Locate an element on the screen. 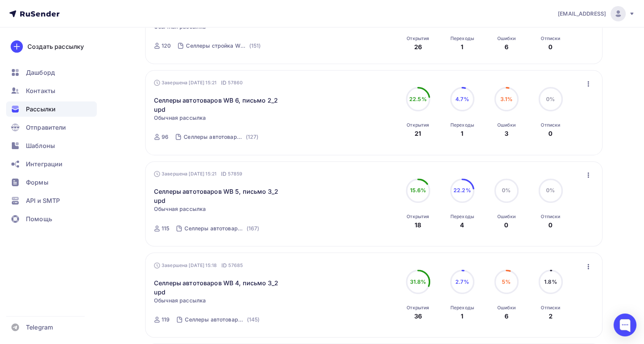 The width and height of the screenshot is (644, 344). a: Селлеры автотоваров WB 4 (145) is located at coordinates (222, 320).